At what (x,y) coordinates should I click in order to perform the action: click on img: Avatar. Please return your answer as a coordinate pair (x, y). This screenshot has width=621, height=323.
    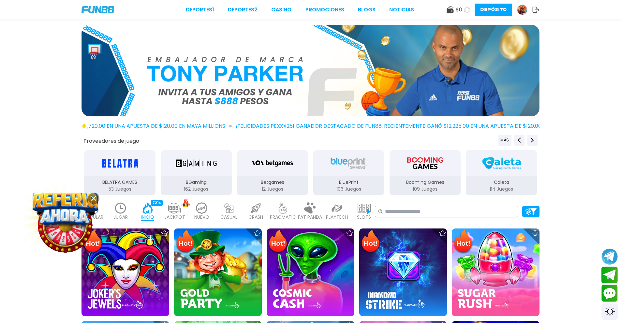
    Looking at the image, I should click on (522, 10).